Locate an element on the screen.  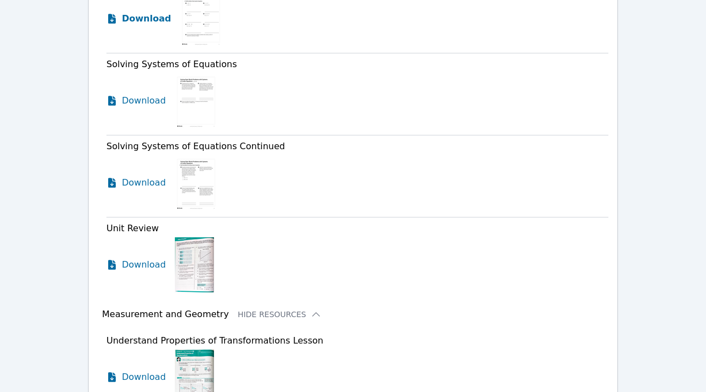
span: Solving Systems of Equations Continued is located at coordinates (196, 146).